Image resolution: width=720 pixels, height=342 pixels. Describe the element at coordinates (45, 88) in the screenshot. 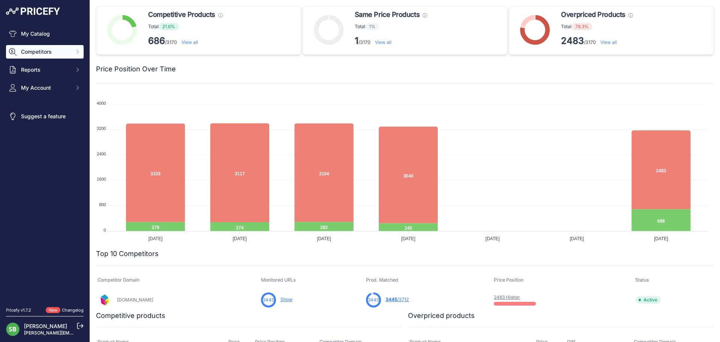

I see `button: My Account` at that location.